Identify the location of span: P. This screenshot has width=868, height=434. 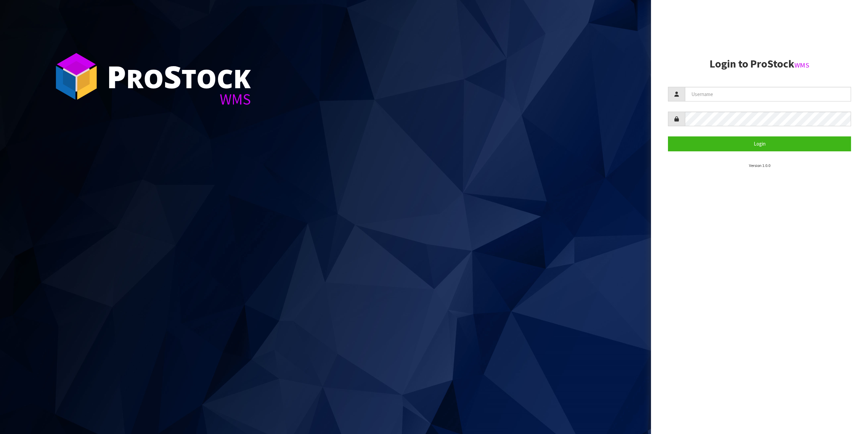
(116, 76).